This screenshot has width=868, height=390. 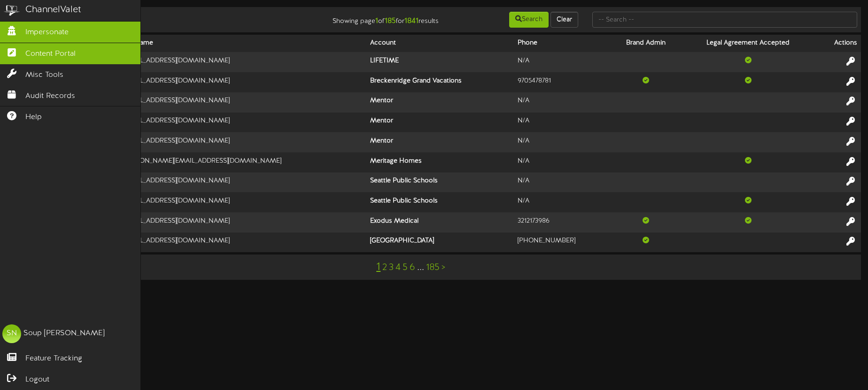 I want to click on span: Impersonate, so click(x=47, y=32).